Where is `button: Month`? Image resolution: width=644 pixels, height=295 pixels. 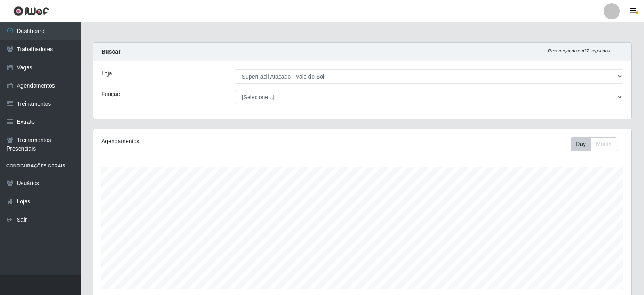
button: Month is located at coordinates (604, 144).